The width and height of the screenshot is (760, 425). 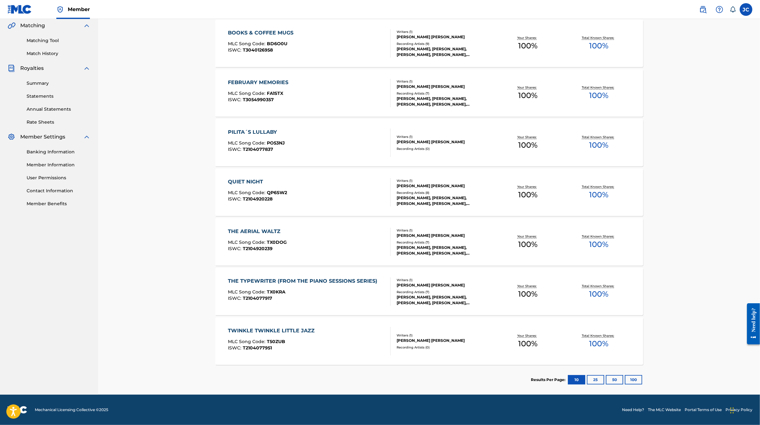 I want to click on span: T2104077951, so click(x=257, y=348).